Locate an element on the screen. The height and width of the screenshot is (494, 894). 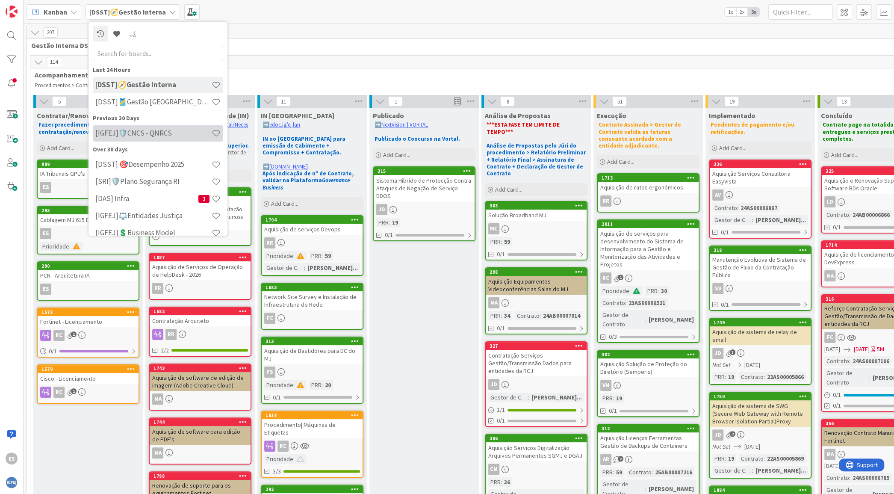
div: Prioridade is located at coordinates (279, 256).